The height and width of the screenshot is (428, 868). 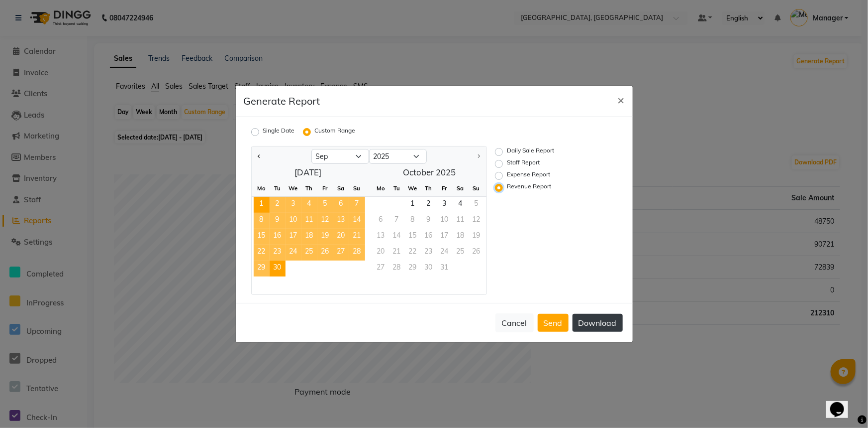 I want to click on span: 27, so click(x=341, y=253).